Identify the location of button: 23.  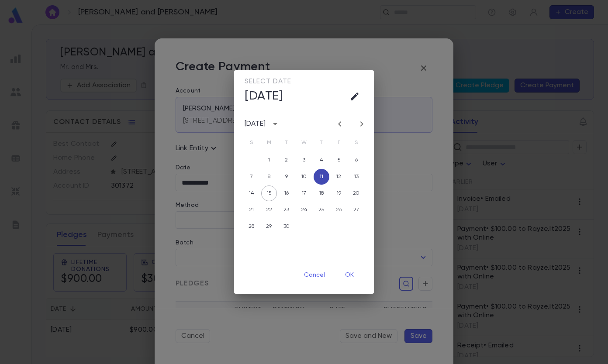
(286, 210).